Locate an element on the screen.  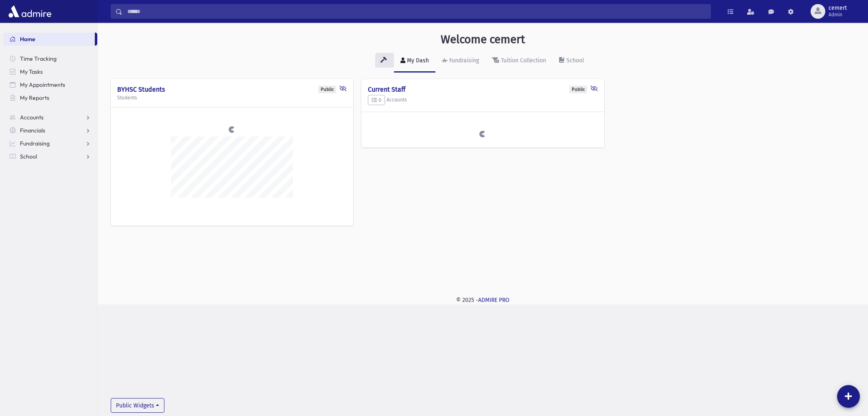
div: Fundraising is located at coordinates (463, 60).